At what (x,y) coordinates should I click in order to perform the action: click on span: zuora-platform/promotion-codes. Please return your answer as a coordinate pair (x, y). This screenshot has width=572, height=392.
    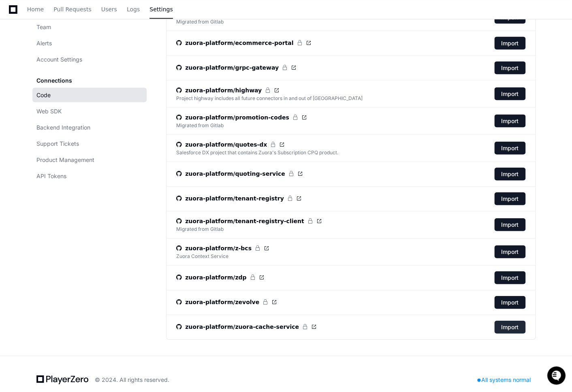
    Looking at the image, I should click on (237, 117).